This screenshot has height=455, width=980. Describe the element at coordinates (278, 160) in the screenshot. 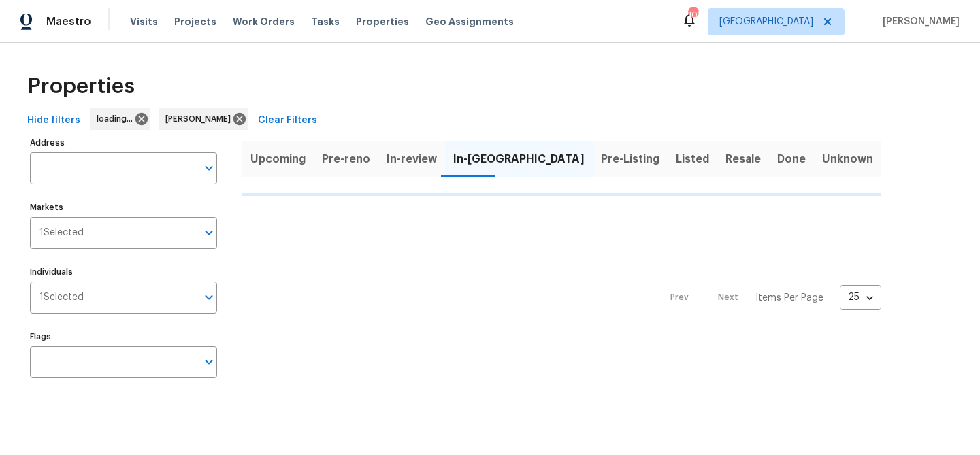

I see `span: Upcoming` at that location.